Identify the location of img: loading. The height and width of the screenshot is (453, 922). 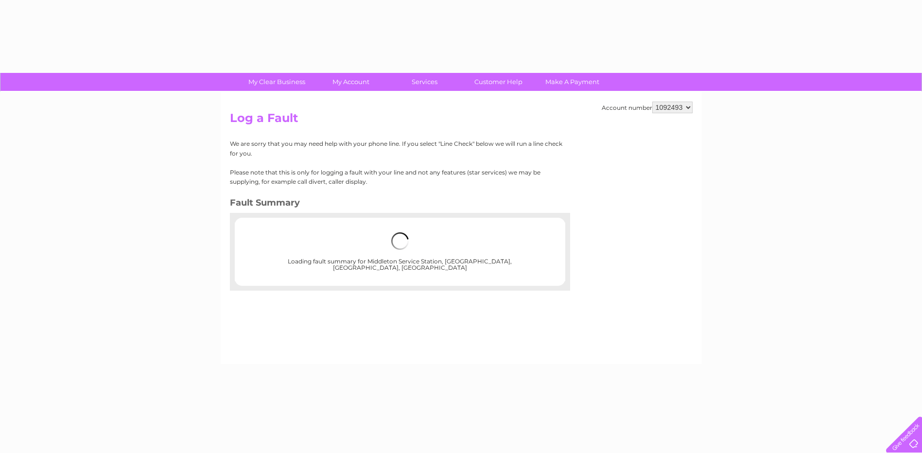
(400, 241).